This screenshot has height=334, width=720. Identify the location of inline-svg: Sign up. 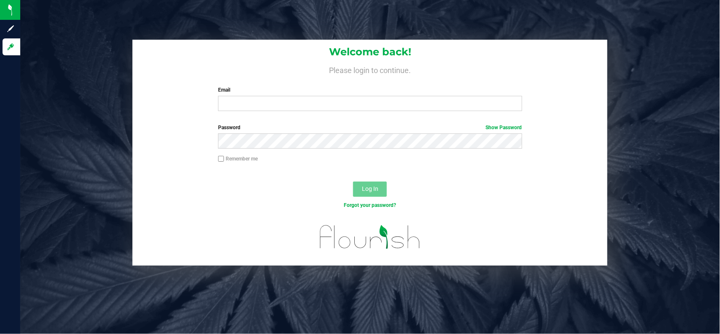
(11, 29).